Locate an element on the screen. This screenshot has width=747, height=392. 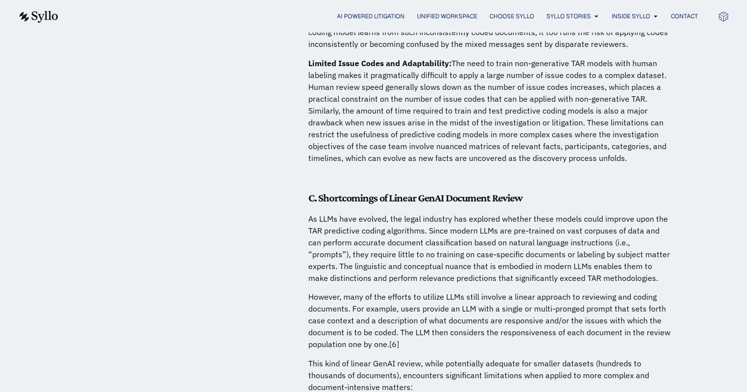
span: Unified Workspace is located at coordinates (447, 16).